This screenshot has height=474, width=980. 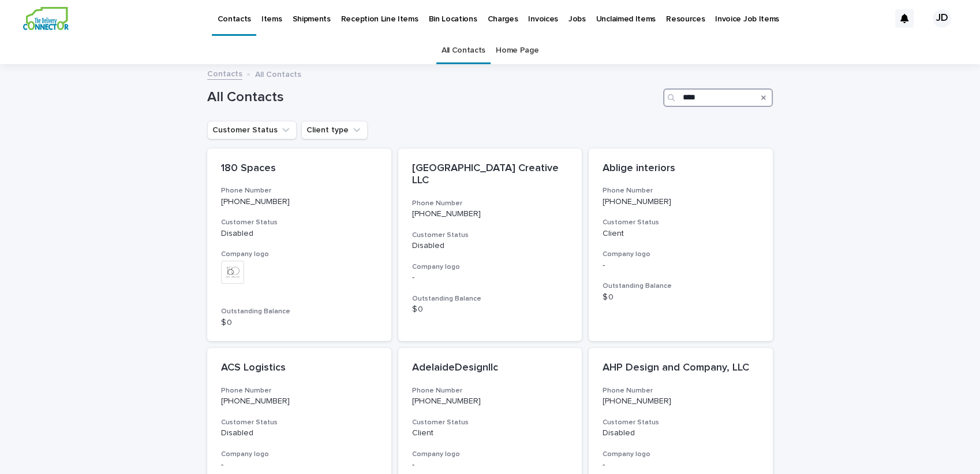 I want to click on p: AHP Design and Company, LLC, so click(x=680, y=368).